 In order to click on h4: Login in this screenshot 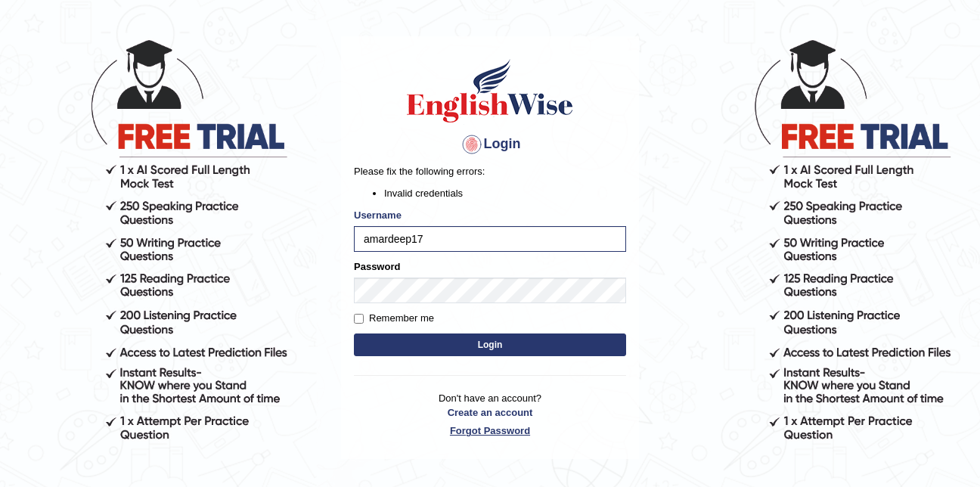, I will do `click(490, 144)`.